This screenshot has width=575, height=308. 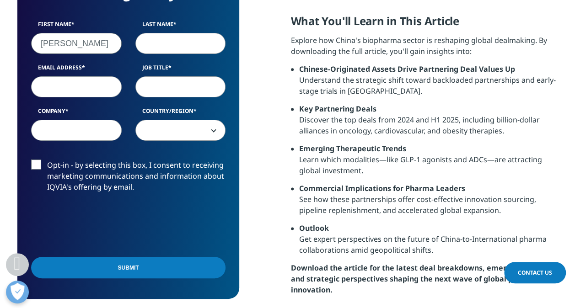 I want to click on a: Contact Us, so click(x=535, y=273).